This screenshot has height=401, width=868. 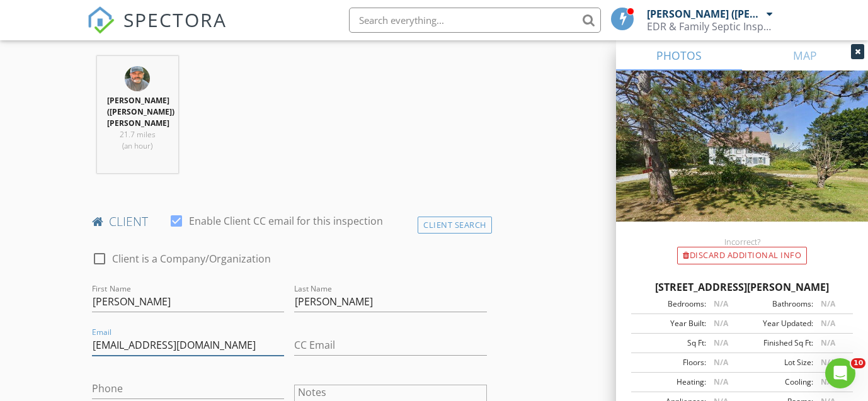 I want to click on div: Bedrooms:, so click(x=670, y=304).